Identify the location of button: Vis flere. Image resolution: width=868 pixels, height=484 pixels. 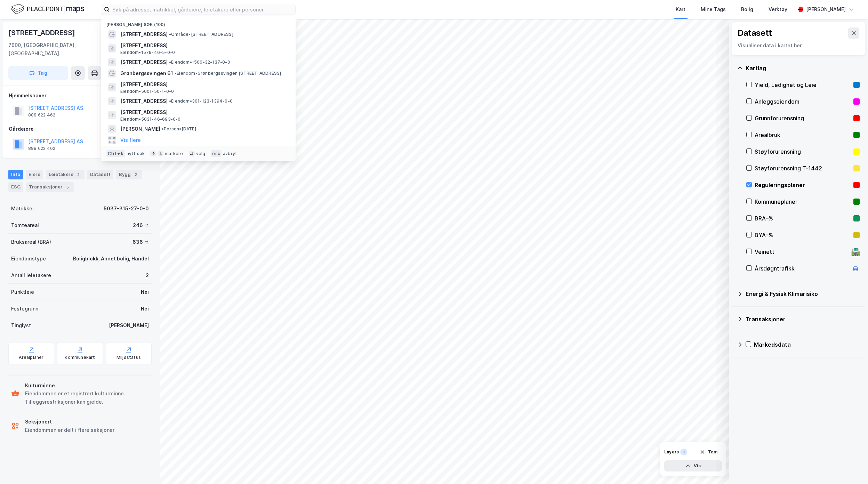
(130, 140).